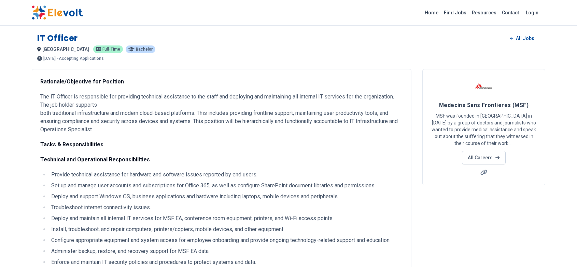  What do you see at coordinates (82, 81) in the screenshot?
I see `strong: Rationale/Objective for Position` at bounding box center [82, 81].